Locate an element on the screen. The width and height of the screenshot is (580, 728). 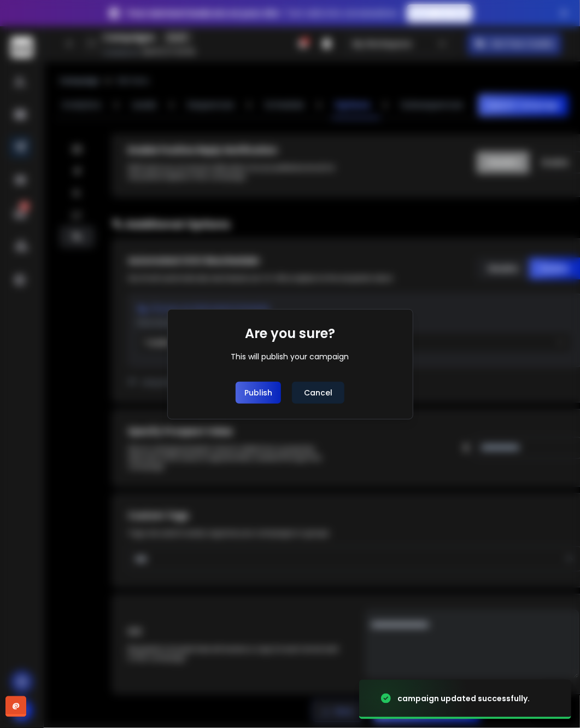
button: Publish is located at coordinates (258, 392).